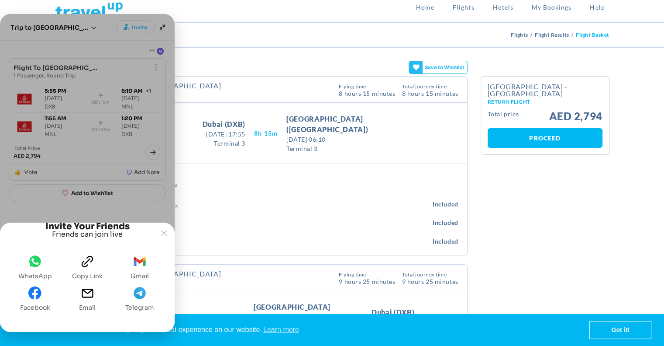  I want to click on span: 8 hours 15 Minutes, so click(430, 93).